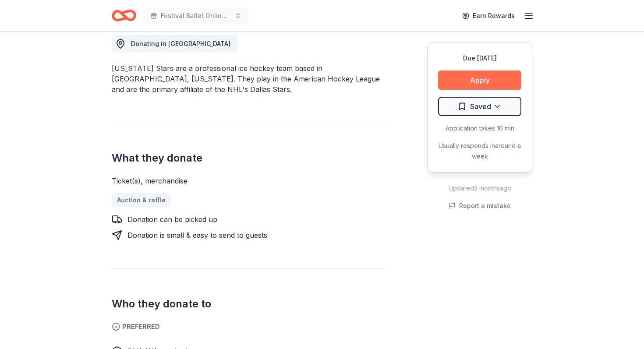 The width and height of the screenshot is (644, 349). What do you see at coordinates (248, 158) in the screenshot?
I see `h2: What they donate` at bounding box center [248, 158].